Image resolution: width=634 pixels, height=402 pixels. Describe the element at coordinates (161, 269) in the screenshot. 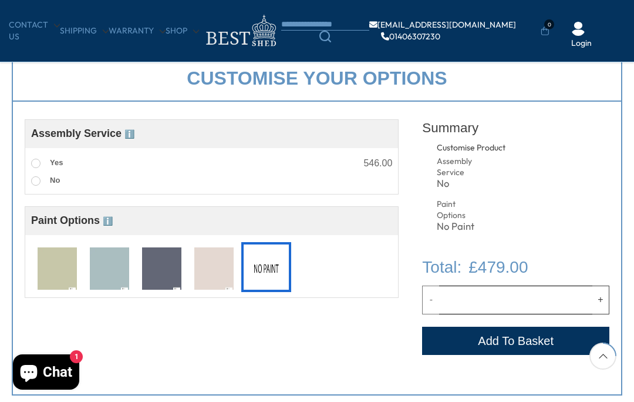

I see `img: T7033` at that location.